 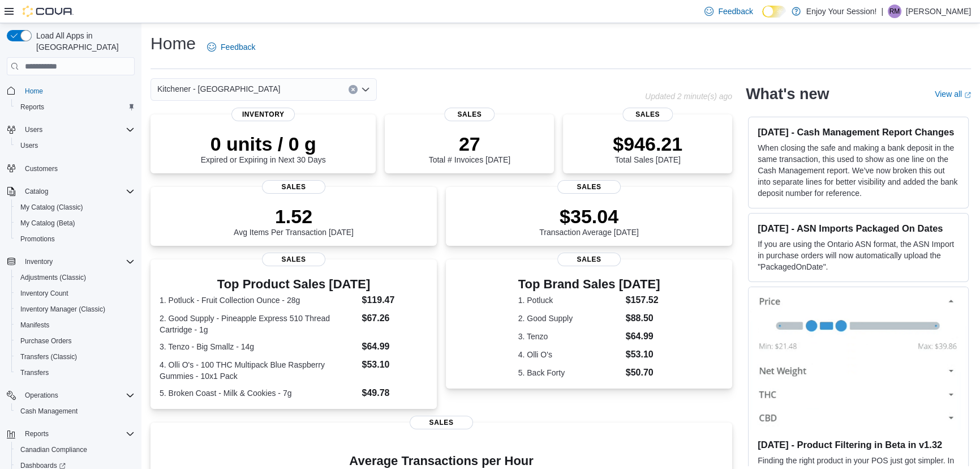 I want to click on dd: $53.10, so click(x=643, y=354).